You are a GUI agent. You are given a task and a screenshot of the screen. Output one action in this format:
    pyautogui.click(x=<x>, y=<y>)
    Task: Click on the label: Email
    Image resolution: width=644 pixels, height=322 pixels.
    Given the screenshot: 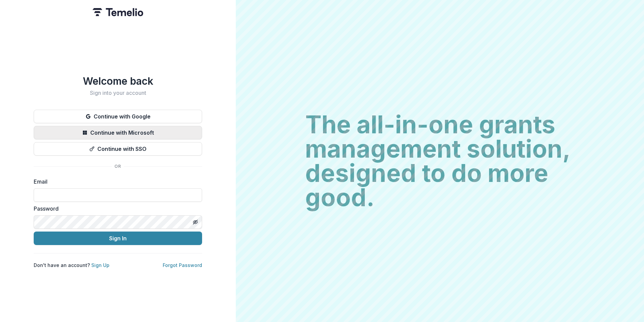 What is the action you would take?
    pyautogui.click(x=116, y=182)
    